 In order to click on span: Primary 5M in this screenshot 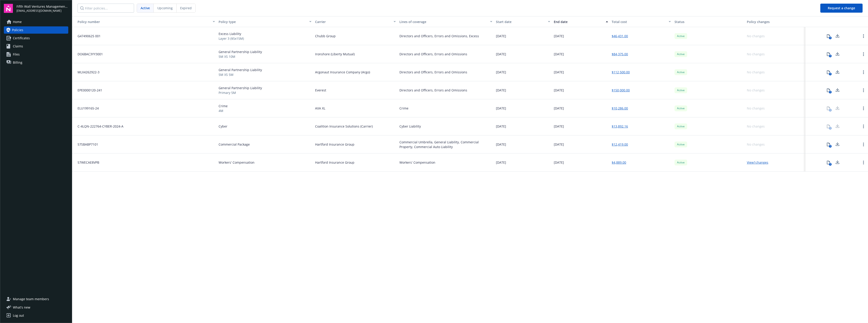, I will do `click(240, 93)`.